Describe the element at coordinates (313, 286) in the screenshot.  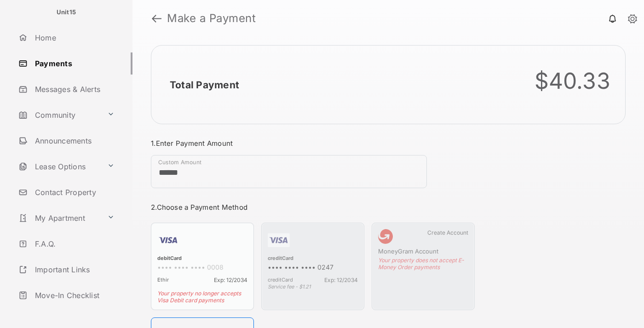
I see `div: Service fee - $1.21` at that location.